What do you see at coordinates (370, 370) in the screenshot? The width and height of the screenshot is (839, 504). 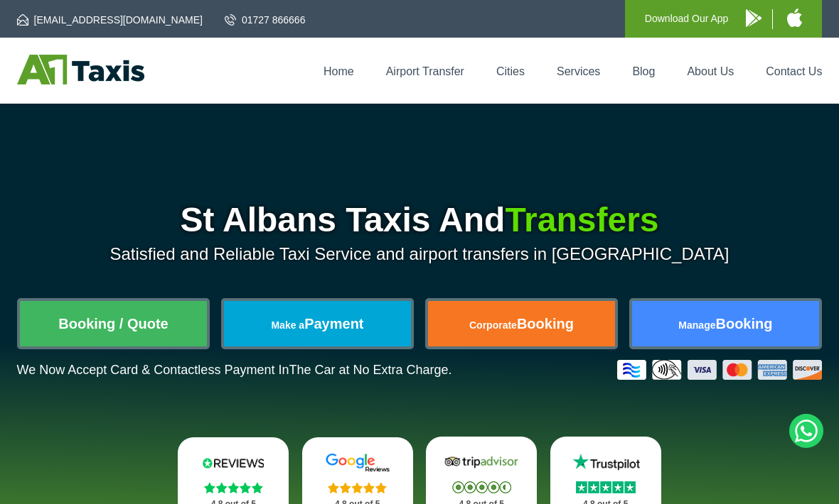 I see `span: The Car at No Extra Charge.` at bounding box center [370, 370].